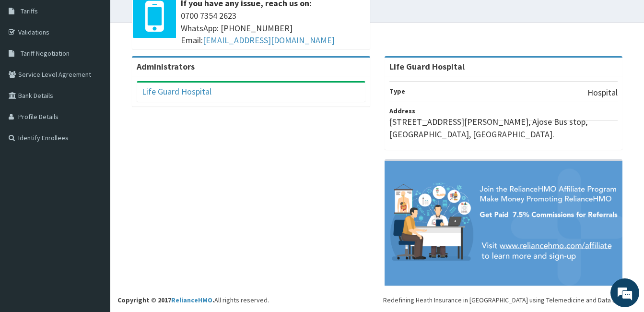 Image resolution: width=644 pixels, height=312 pixels. Describe the element at coordinates (177, 91) in the screenshot. I see `a: Life Guard Hospital` at that location.